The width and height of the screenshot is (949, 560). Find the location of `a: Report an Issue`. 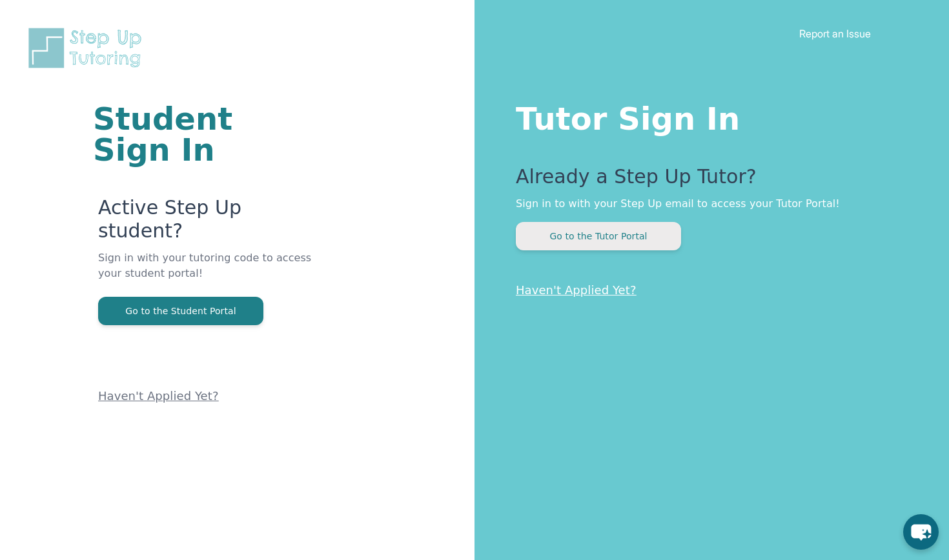

a: Report an Issue is located at coordinates (835, 33).